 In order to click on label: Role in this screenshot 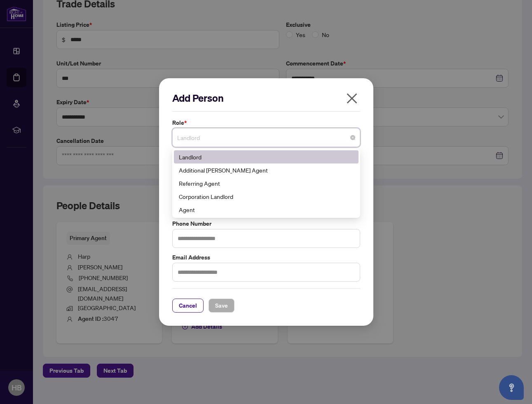, I will do `click(266, 123)`.